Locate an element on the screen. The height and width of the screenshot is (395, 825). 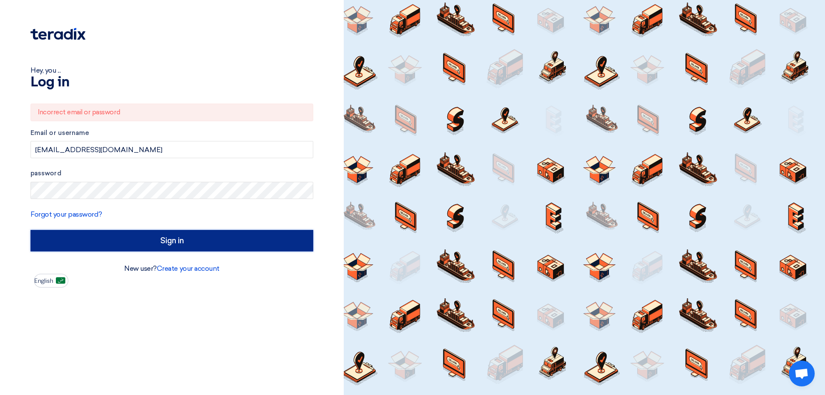
input: Enter your business email or username is located at coordinates (172, 149).